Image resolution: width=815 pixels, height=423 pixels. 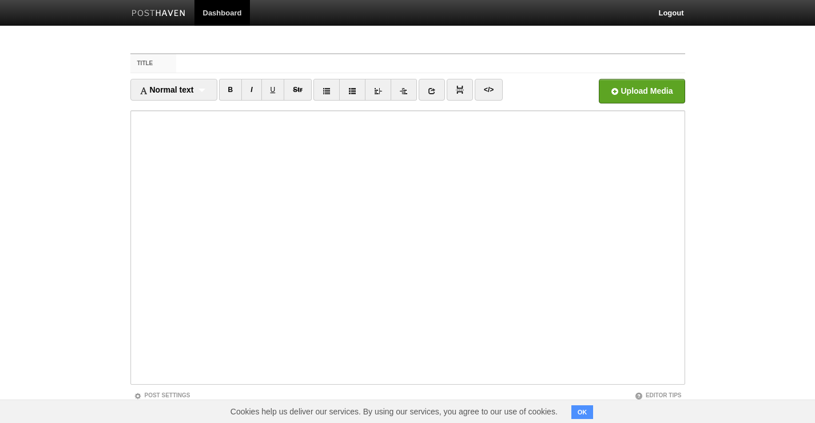 What do you see at coordinates (231, 90) in the screenshot?
I see `a: B` at bounding box center [231, 90].